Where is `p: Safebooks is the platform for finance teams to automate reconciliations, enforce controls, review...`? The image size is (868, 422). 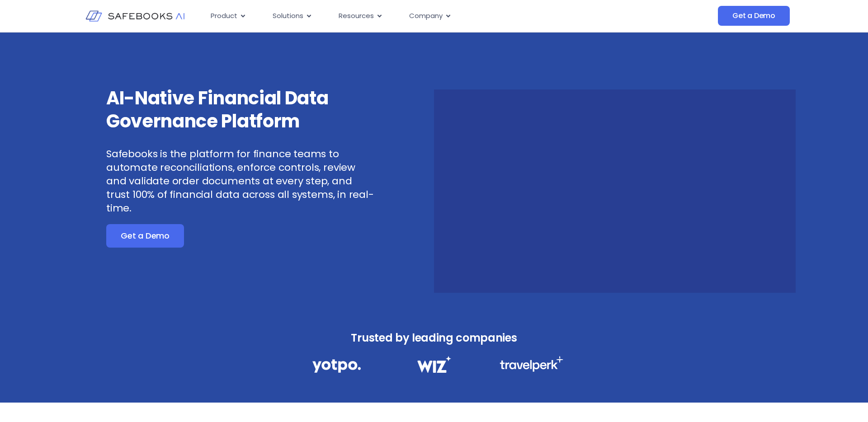 p: Safebooks is the platform for finance teams to automate reconciliations, enforce controls, review... is located at coordinates (242, 182).